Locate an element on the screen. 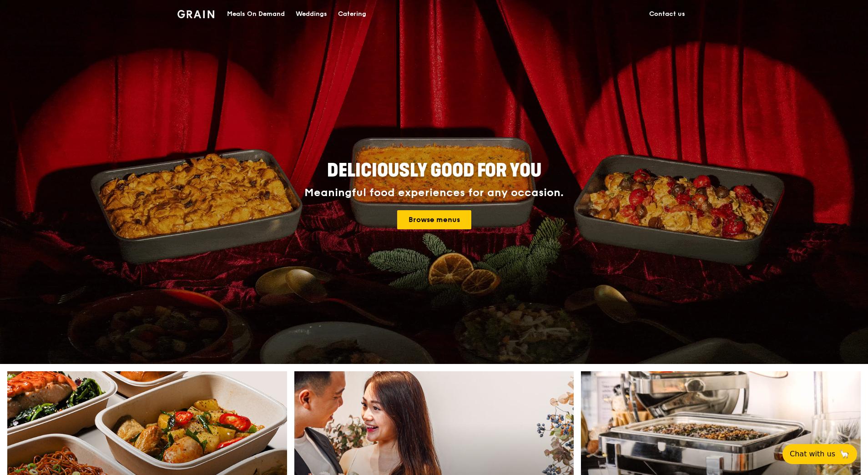  span: Deliciously good for you is located at coordinates (434, 170).